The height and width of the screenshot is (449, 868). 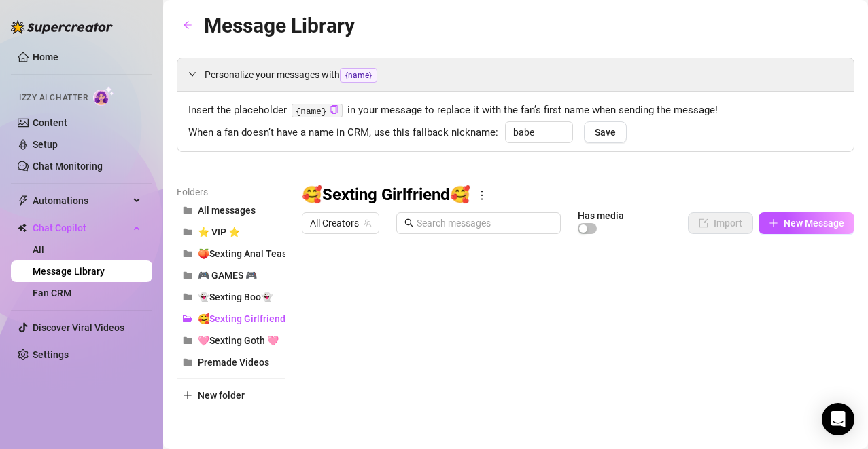 I want to click on a: Content, so click(x=49, y=123).